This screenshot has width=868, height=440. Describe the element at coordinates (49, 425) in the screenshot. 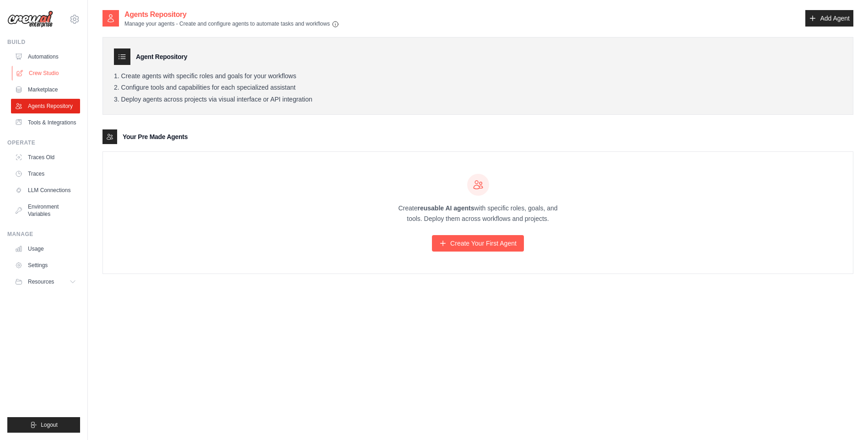

I see `span: Logout` at that location.